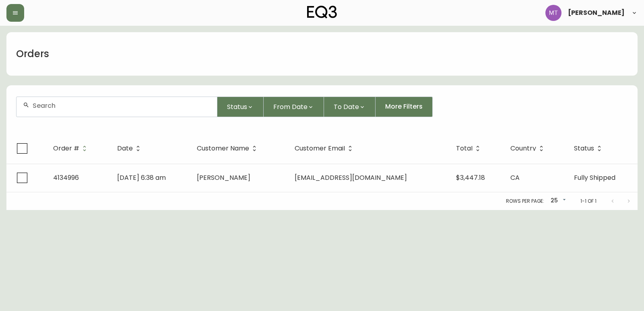 This screenshot has width=644, height=311. Describe the element at coordinates (294, 107) in the screenshot. I see `button: From Date` at that location.